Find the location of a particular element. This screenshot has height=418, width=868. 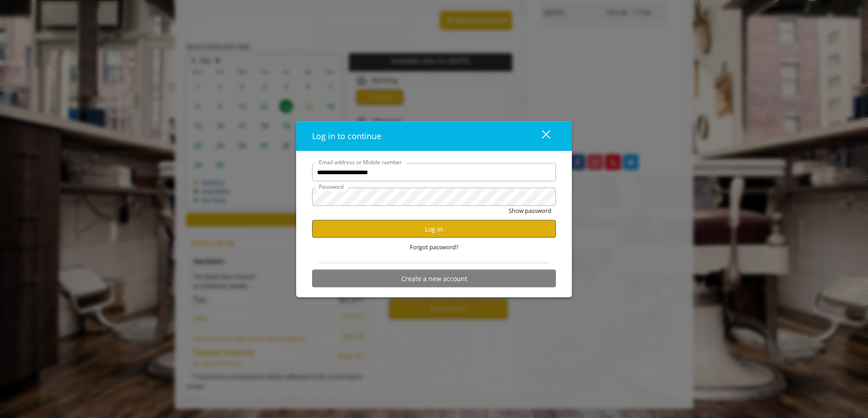

label: Email address or Mobile number is located at coordinates (360, 162).